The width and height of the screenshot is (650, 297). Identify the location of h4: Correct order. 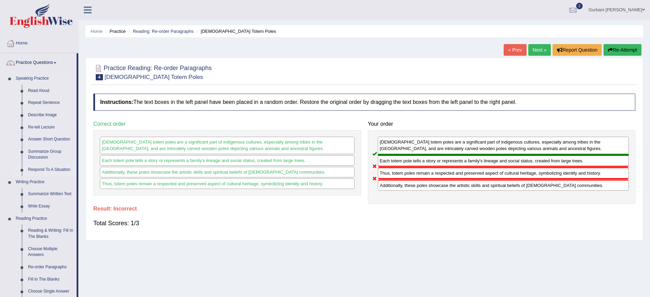
(227, 124).